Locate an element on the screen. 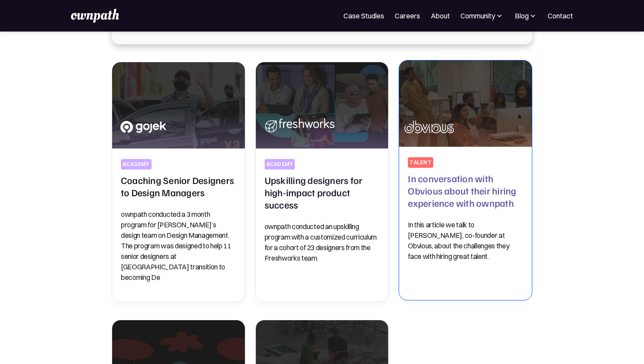 The height and width of the screenshot is (364, 644). div: academy is located at coordinates (136, 164).